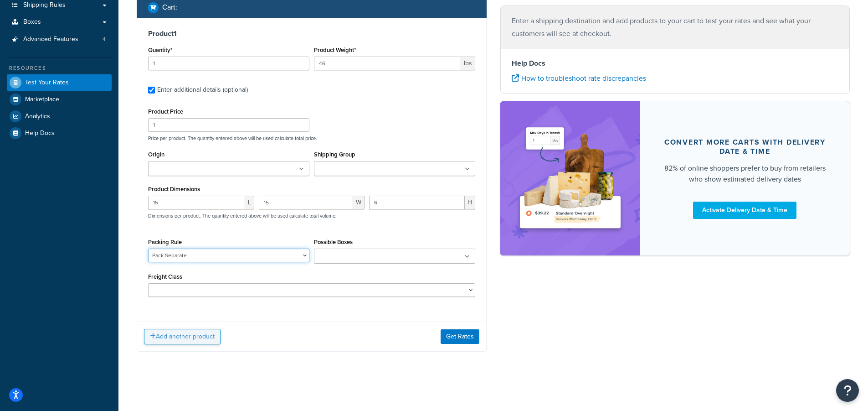 The image size is (868, 411). What do you see at coordinates (59, 68) in the screenshot?
I see `div: Resources` at bounding box center [59, 68].